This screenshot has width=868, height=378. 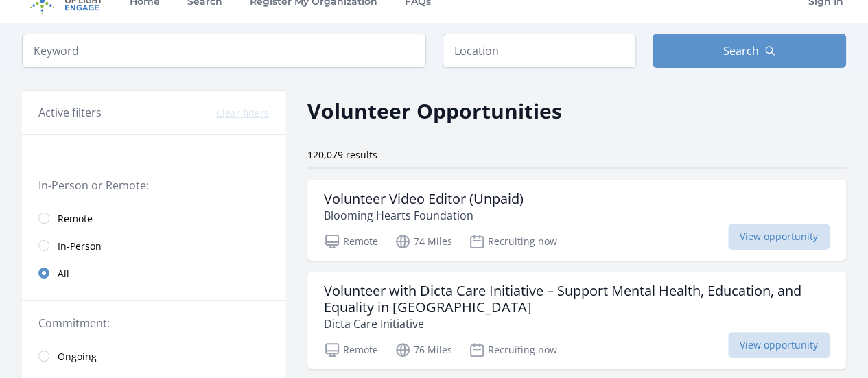 What do you see at coordinates (434, 110) in the screenshot?
I see `h2: Volunteer Opportunities` at bounding box center [434, 110].